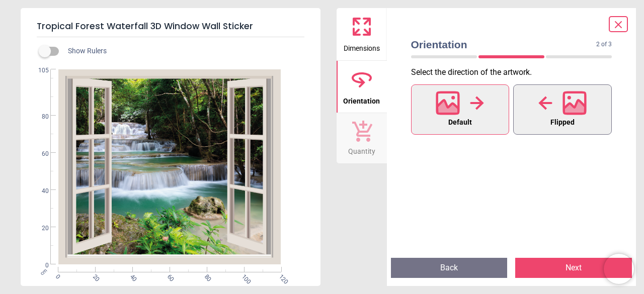 This screenshot has height=294, width=644. What do you see at coordinates (362, 34) in the screenshot?
I see `button: Dimensions` at bounding box center [362, 34].